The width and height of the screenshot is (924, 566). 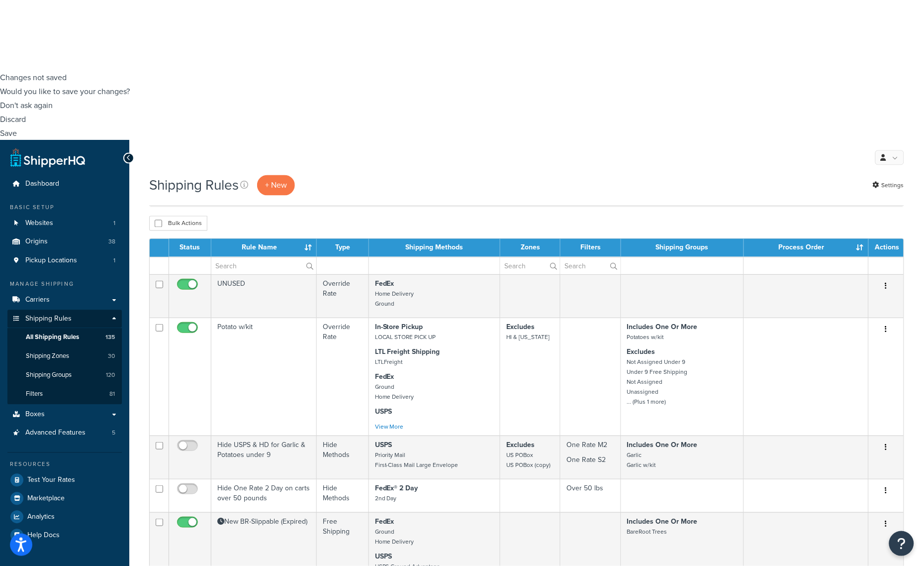 What do you see at coordinates (64, 394) in the screenshot?
I see `a: Filters 81` at bounding box center [64, 394].